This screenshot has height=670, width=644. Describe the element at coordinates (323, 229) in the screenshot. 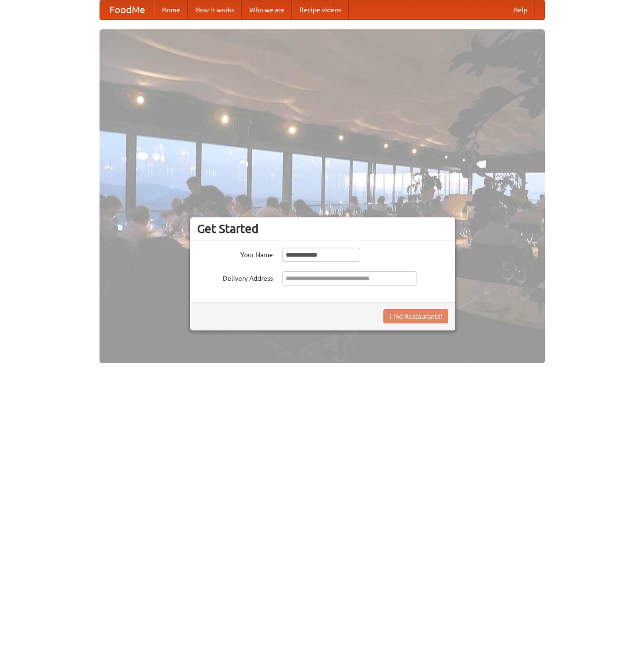

I see `h3: Get Started` at that location.